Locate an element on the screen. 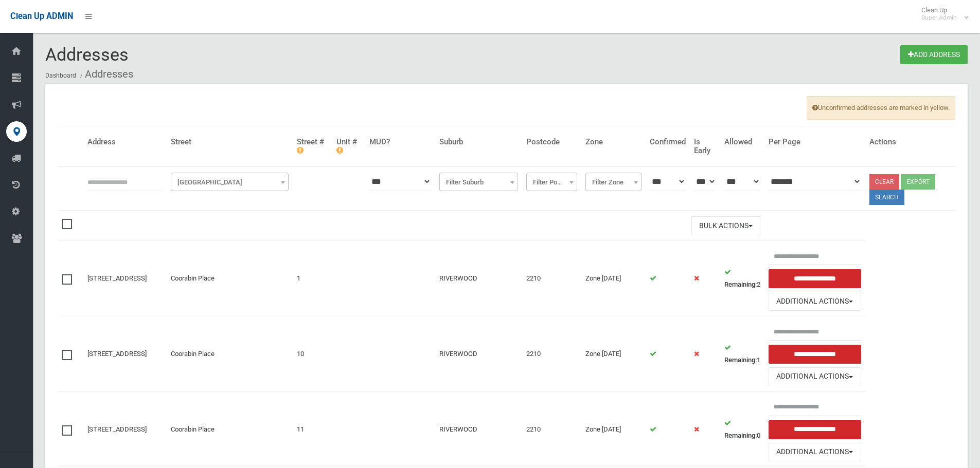  h4: Zone is located at coordinates (613, 142).